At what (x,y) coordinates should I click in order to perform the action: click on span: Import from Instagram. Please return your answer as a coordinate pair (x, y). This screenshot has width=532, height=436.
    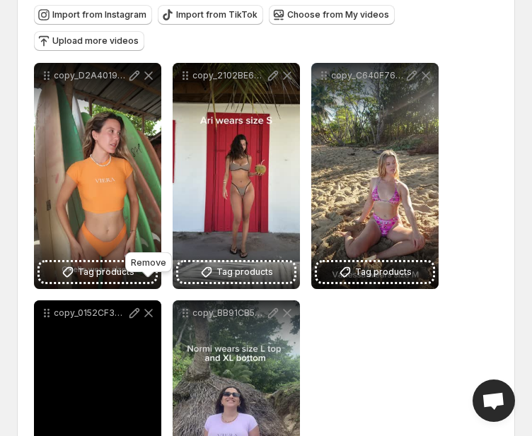
    Looking at the image, I should click on (99, 15).